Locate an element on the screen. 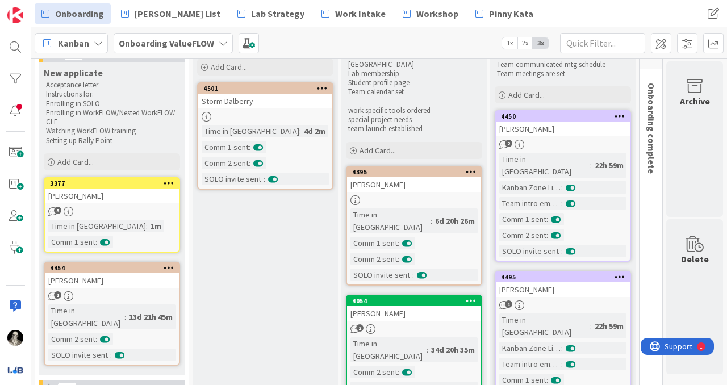 This screenshot has width=727, height=385. p: Enrolling in SOLO is located at coordinates (112, 104).